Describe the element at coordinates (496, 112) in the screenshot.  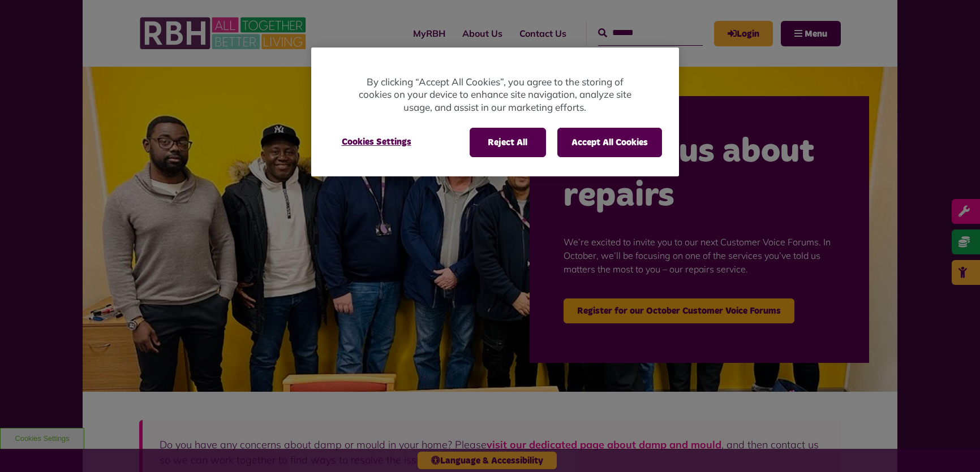
I see `div: Privacy` at that location.